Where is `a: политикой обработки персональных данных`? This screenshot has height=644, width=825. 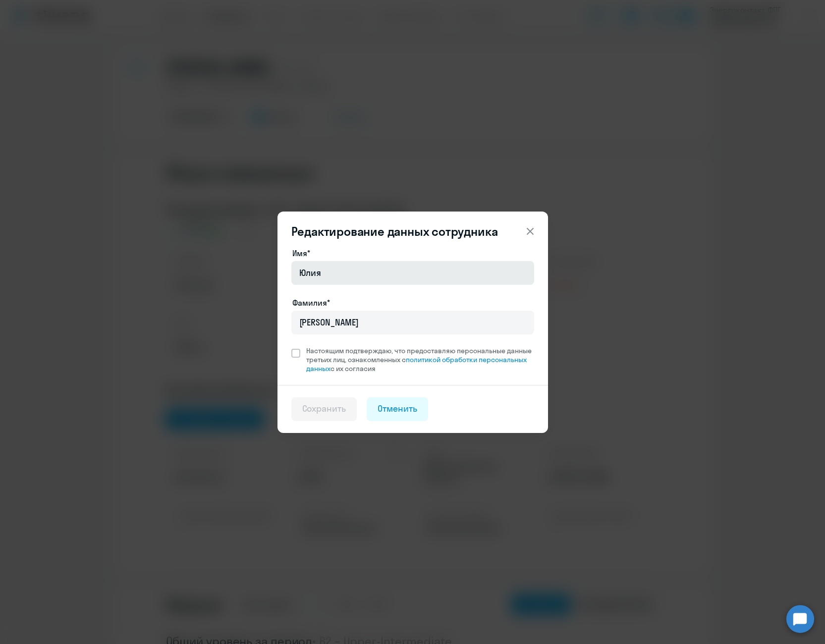 a: политикой обработки персональных данных is located at coordinates (416, 364).